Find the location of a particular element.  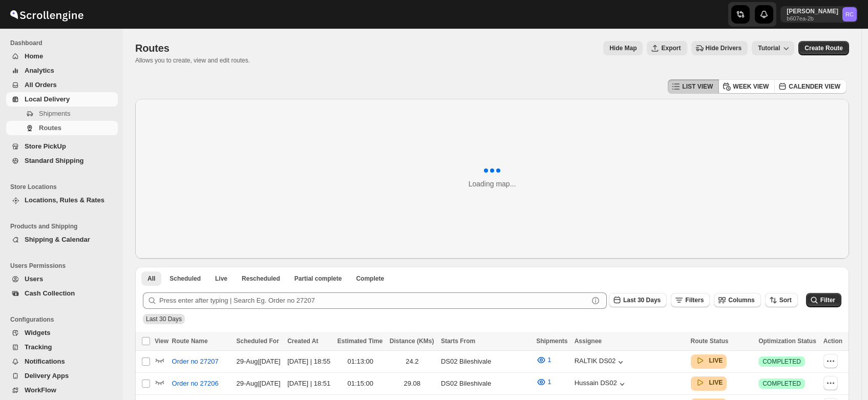

span: Scheduled is located at coordinates (185, 278).